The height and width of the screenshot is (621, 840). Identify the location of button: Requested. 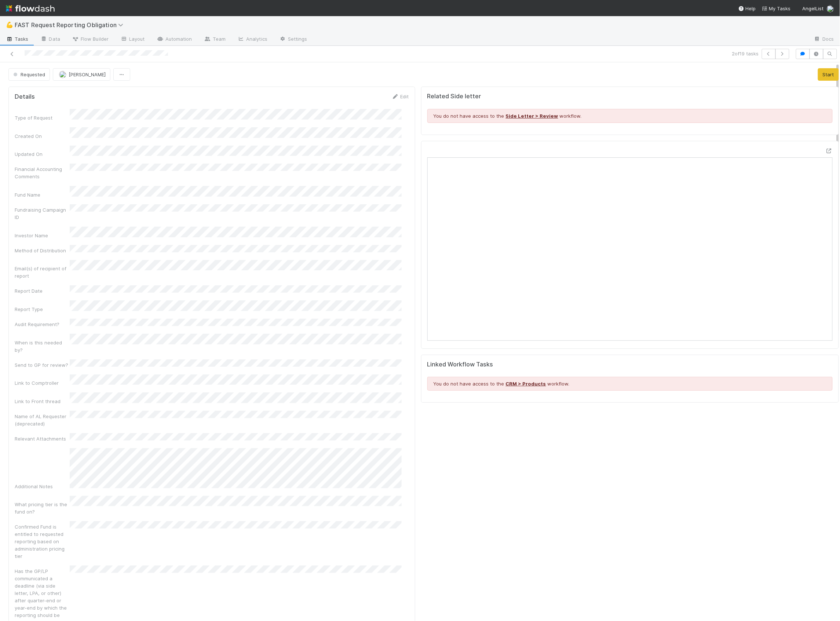
(29, 74).